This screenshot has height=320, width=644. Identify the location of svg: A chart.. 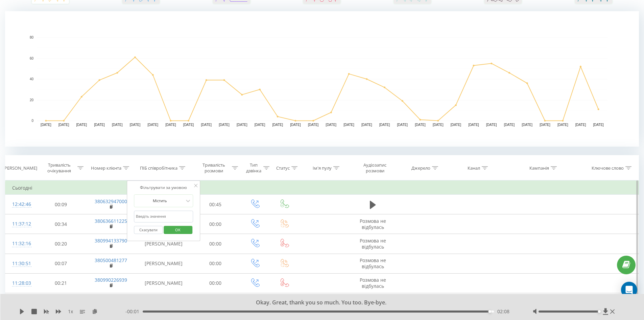
(322, 79).